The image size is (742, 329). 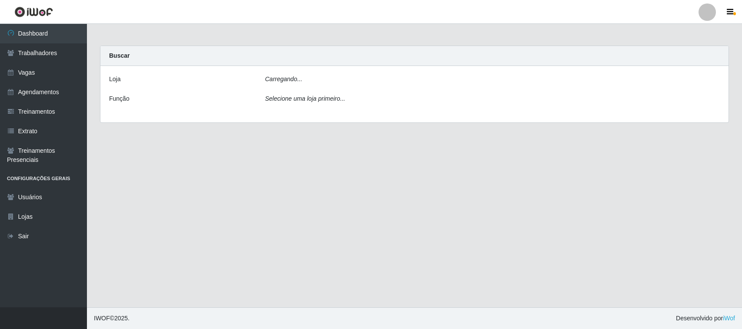 What do you see at coordinates (102, 319) in the screenshot?
I see `span: IWOF` at bounding box center [102, 319].